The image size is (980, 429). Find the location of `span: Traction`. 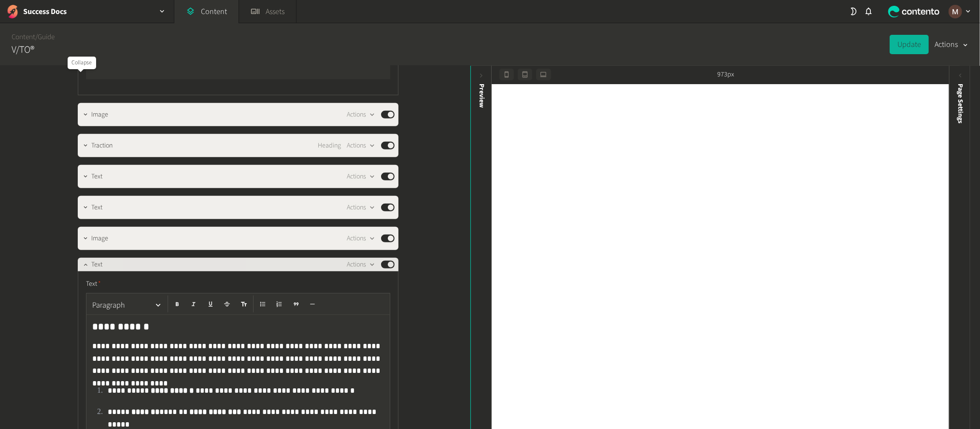

span: Traction is located at coordinates (102, 145).